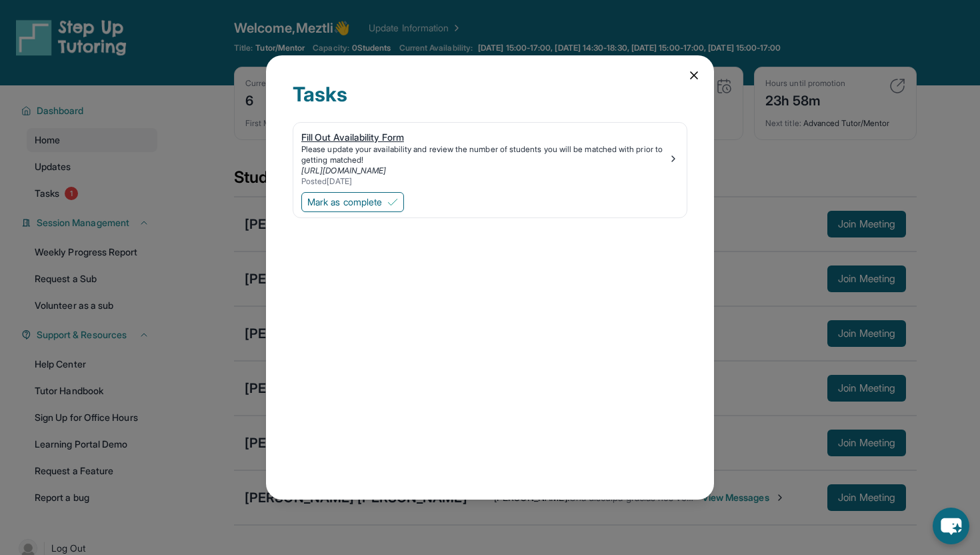 The image size is (980, 555). I want to click on button: Mark as complete, so click(353, 202).